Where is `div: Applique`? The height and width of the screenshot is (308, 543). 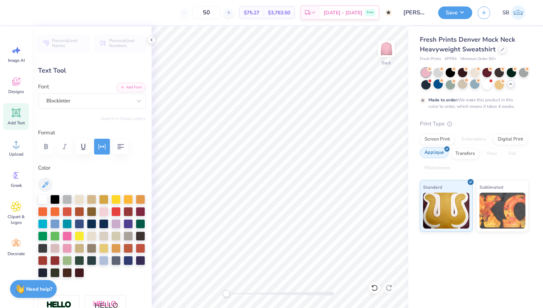
div: Applique is located at coordinates (434, 153).